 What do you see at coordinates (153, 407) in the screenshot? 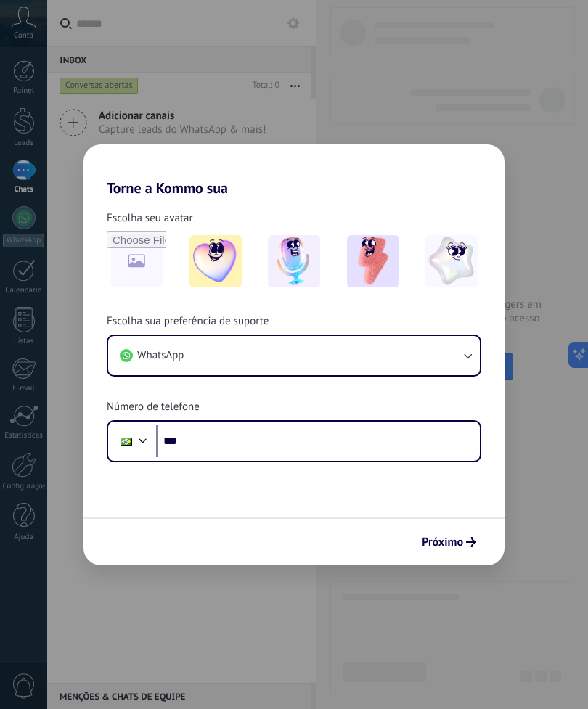
I see `span: Número de telefone` at bounding box center [153, 407].